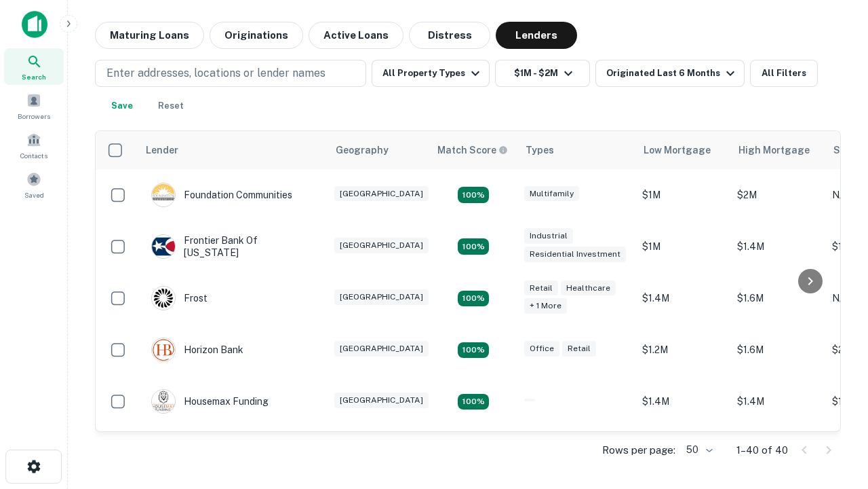  Describe the element at coordinates (549, 236) in the screenshot. I see `div: Industrial` at that location.